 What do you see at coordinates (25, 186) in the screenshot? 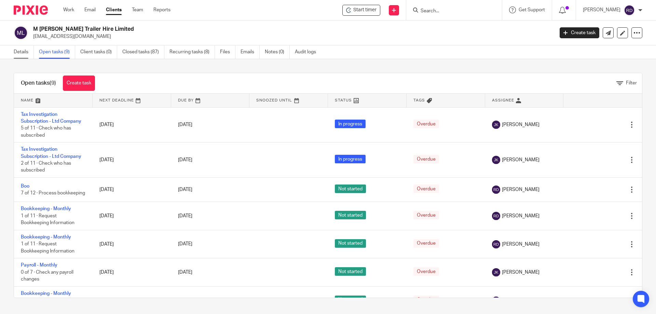
I see `a: Boo` at bounding box center [25, 186].